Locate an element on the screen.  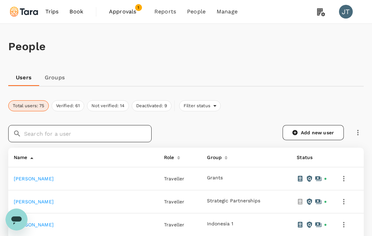
button: Verified: 61 is located at coordinates (68, 106).